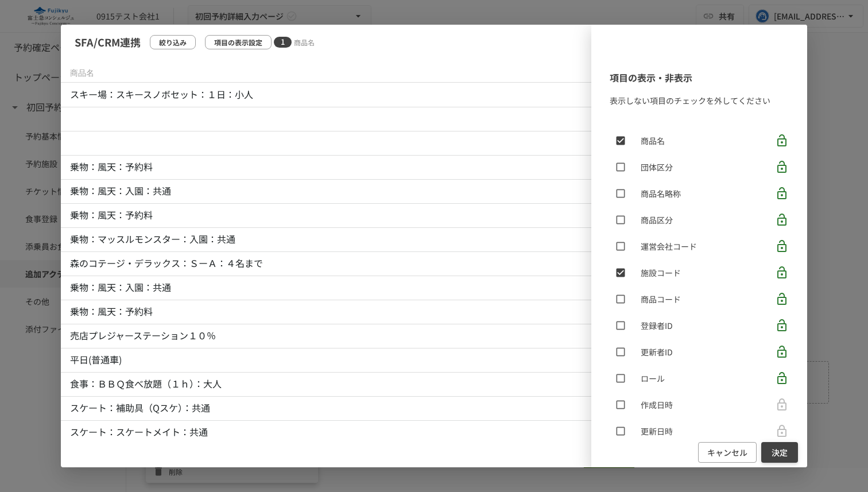 This screenshot has width=868, height=492. Describe the element at coordinates (661, 299) in the screenshot. I see `p: 商品コード` at that location.